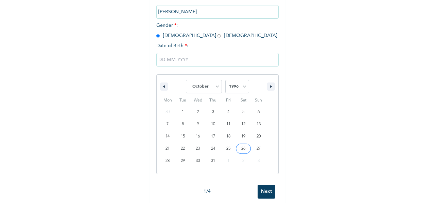 The height and width of the screenshot is (203, 435). I want to click on span: Sat, so click(243, 101).